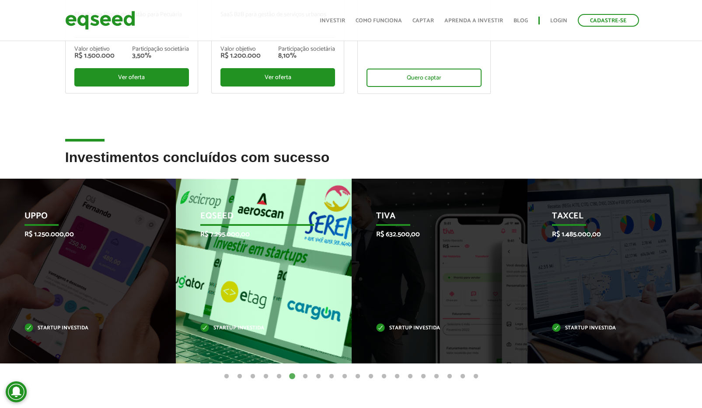  What do you see at coordinates (433, 234) in the screenshot?
I see `p: R$ 632.500,00` at bounding box center [433, 234].